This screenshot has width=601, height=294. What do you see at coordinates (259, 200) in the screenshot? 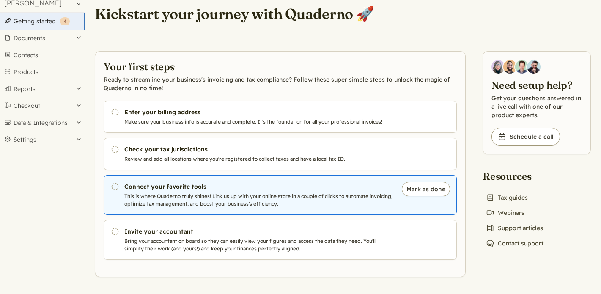
I see `p: This is where Quaderno truly shines! Link us up with your online store in a couple of clicks to a...` at bounding box center [259, 200].